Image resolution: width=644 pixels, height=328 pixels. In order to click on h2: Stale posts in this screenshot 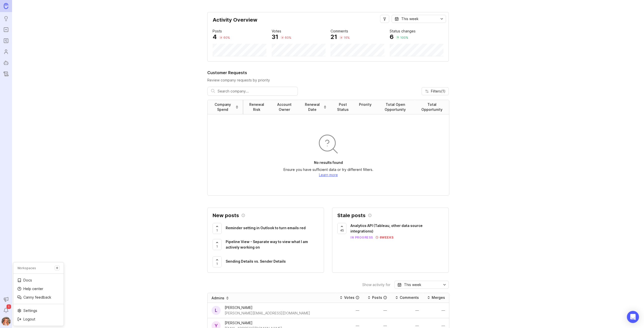, I will do `click(352, 216)`.